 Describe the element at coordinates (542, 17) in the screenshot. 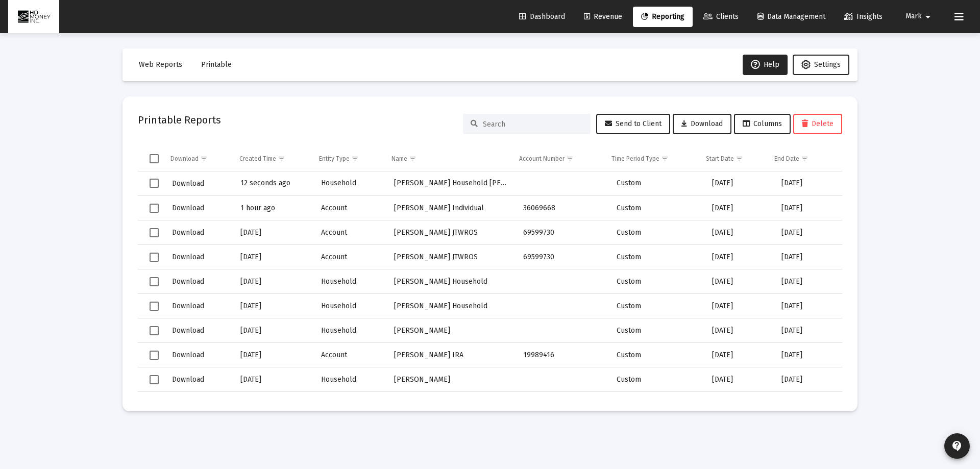

I see `a: Dashboard` at that location.